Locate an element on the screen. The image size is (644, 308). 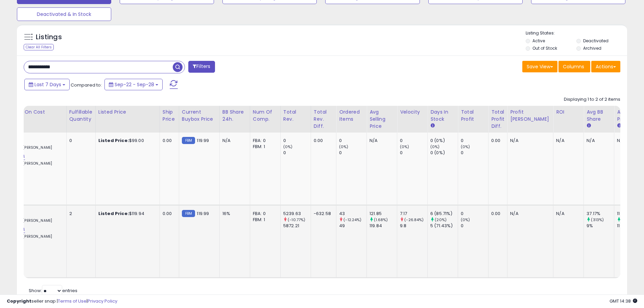
div: Total Profit is located at coordinates (473, 116).